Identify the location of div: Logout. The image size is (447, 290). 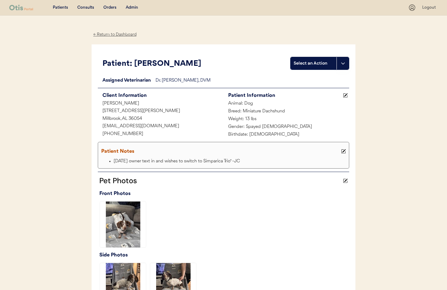
(430, 8).